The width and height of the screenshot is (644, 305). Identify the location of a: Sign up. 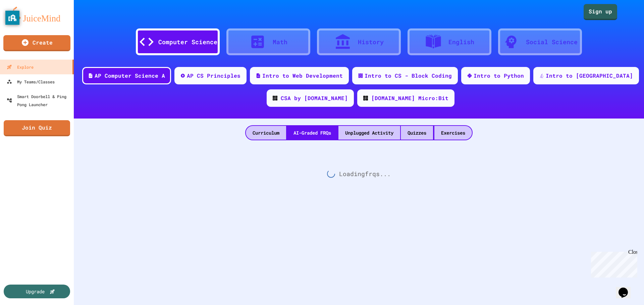
(600, 12).